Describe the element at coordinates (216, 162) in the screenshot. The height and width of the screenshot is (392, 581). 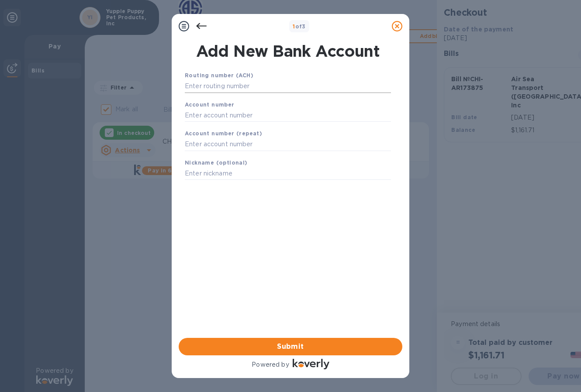
I see `b: Nickname (optional)` at that location.